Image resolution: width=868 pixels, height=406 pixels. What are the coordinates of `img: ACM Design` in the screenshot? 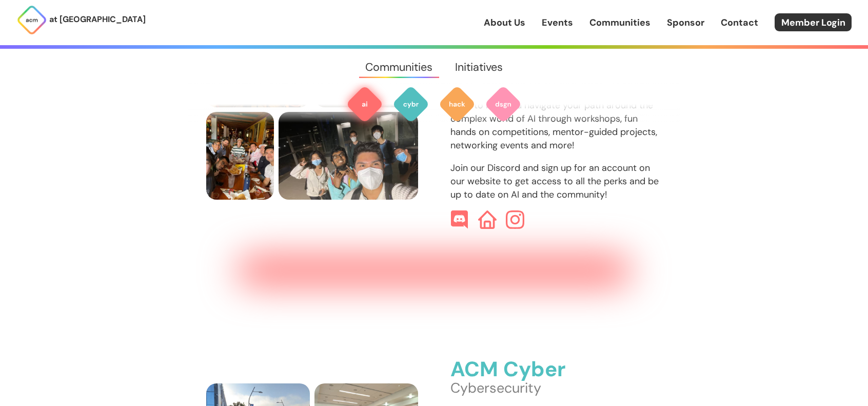 It's located at (503, 104).